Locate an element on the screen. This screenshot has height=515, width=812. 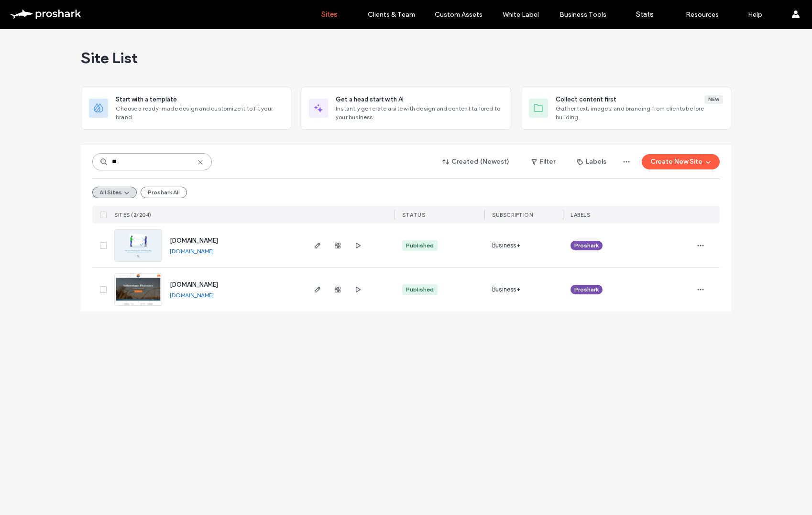
span: Choose a ready-made design and customize it to fit your brand. is located at coordinates (199, 113).